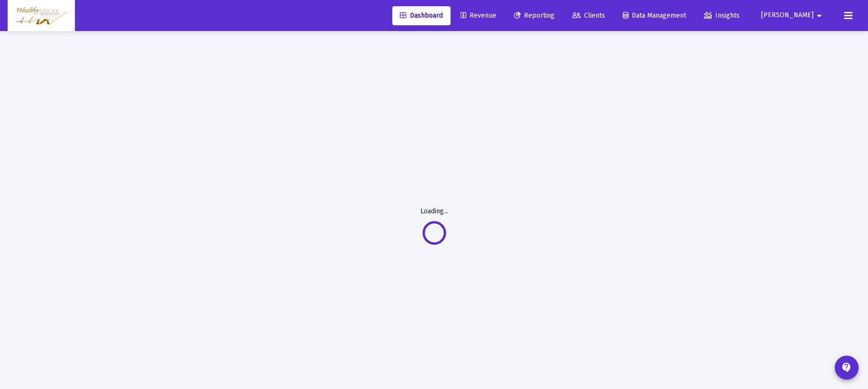  What do you see at coordinates (421, 16) in the screenshot?
I see `span: Dashboard` at bounding box center [421, 16].